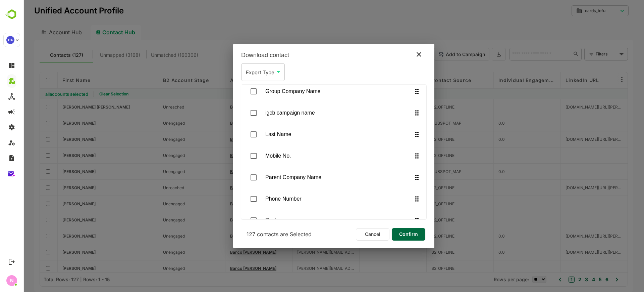 The width and height of the screenshot is (644, 292). Describe the element at coordinates (310, 156) in the screenshot. I see `li: Mobile No.` at that location.